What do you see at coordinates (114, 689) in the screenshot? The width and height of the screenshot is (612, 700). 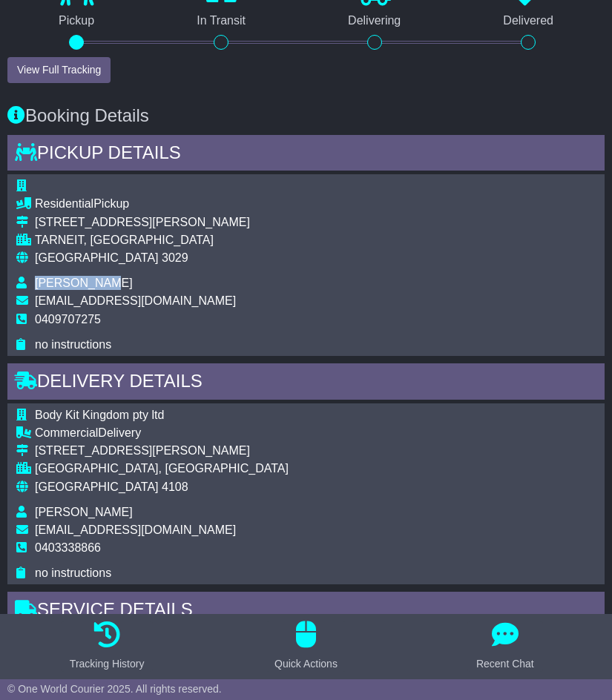 I see `span: © One World Courier 2025. All rights reserved.` at bounding box center [114, 689].